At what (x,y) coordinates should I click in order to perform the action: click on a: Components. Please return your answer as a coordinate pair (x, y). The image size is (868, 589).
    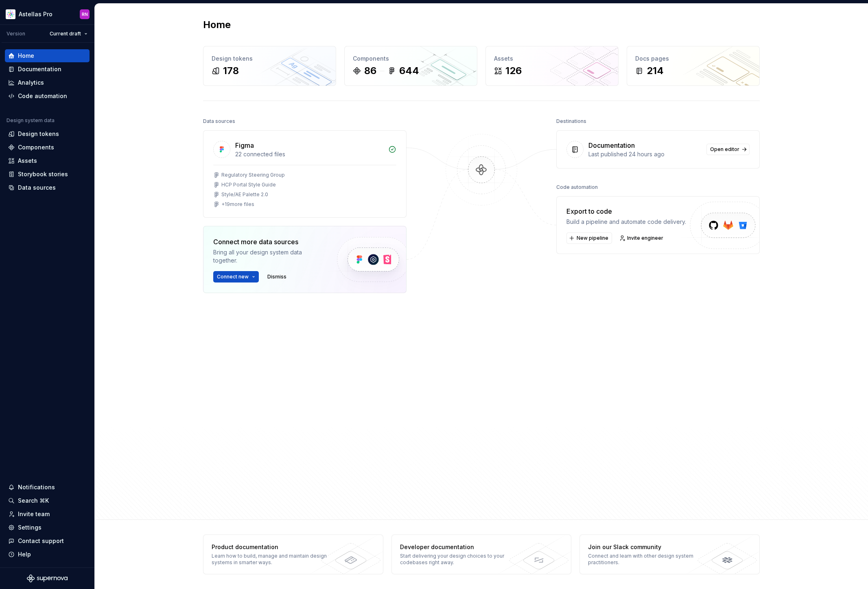
    Looking at the image, I should click on (47, 147).